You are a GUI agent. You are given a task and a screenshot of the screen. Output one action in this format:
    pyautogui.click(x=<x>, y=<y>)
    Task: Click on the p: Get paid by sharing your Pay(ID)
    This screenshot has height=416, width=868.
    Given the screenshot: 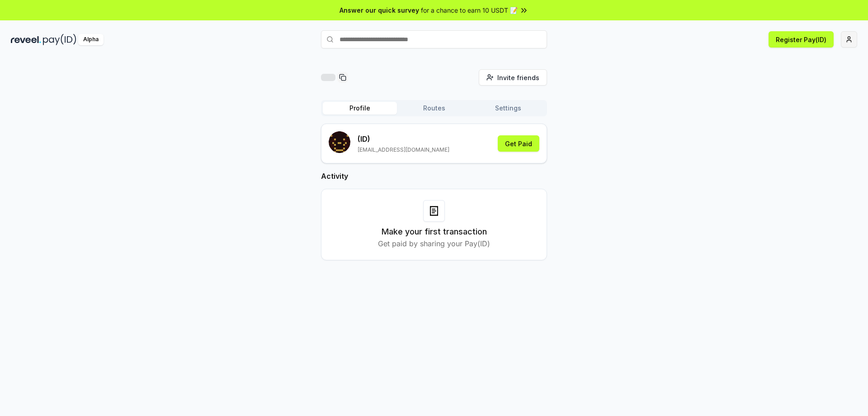 What is the action you would take?
    pyautogui.click(x=434, y=244)
    